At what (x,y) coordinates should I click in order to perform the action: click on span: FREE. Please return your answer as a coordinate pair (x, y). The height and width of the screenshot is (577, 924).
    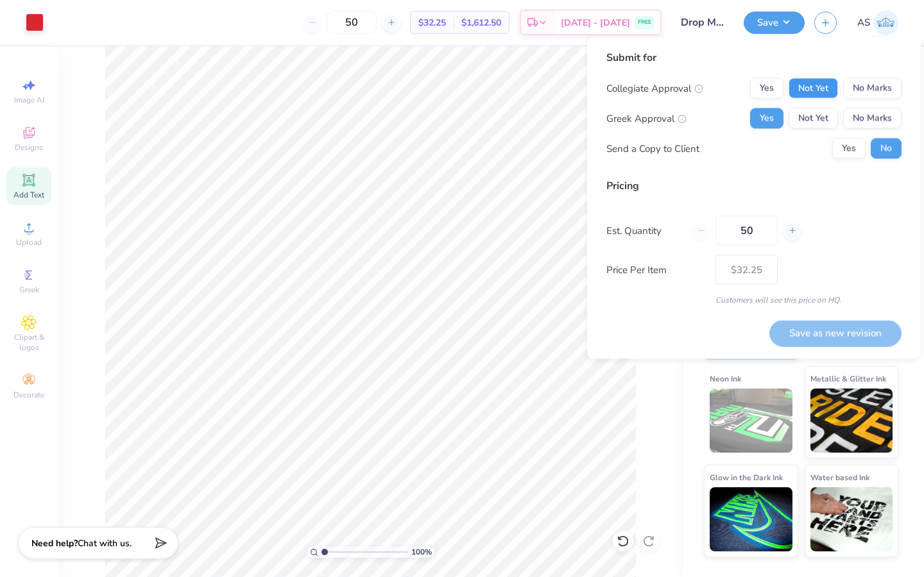
    Looking at the image, I should click on (644, 23).